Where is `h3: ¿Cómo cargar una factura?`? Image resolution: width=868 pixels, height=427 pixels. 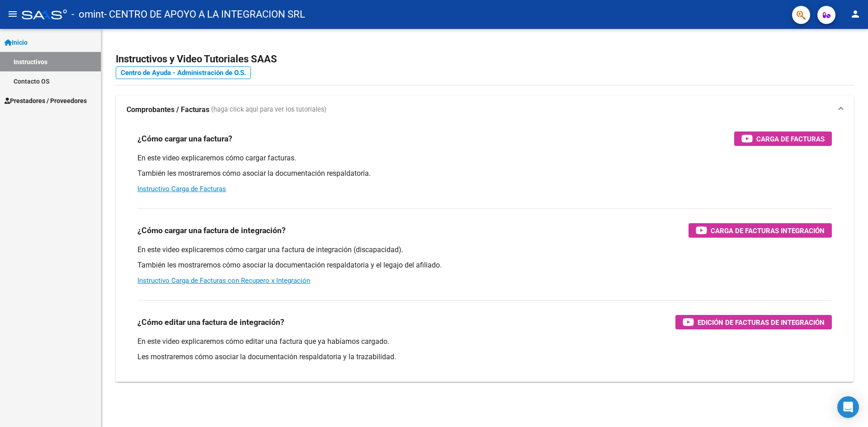 h3: ¿Cómo cargar una factura? is located at coordinates (185, 139).